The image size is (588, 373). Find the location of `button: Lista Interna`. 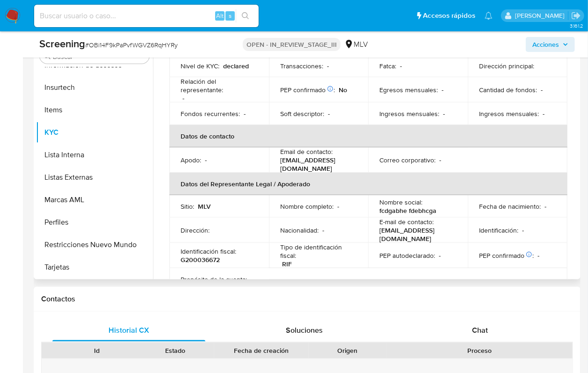

button: Lista Interna is located at coordinates (95, 155).